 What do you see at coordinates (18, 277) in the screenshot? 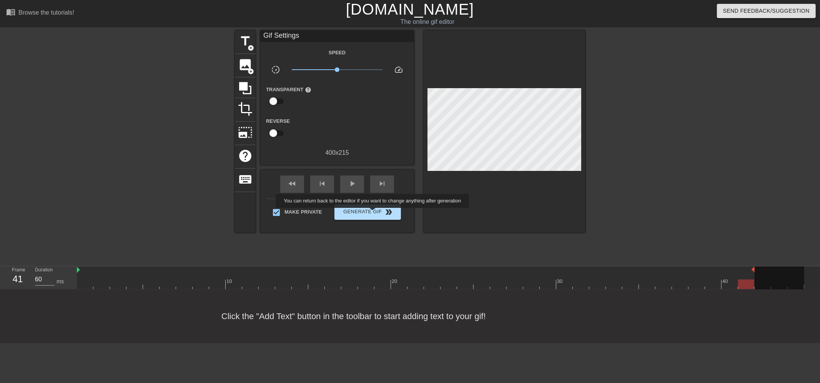
I see `div: Frame` at bounding box center [18, 277].